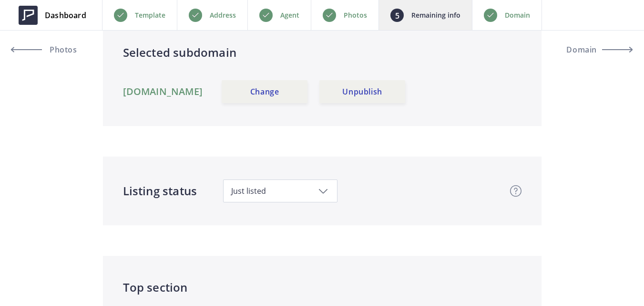 This screenshot has width=644, height=306. I want to click on a: Photos, so click(54, 50).